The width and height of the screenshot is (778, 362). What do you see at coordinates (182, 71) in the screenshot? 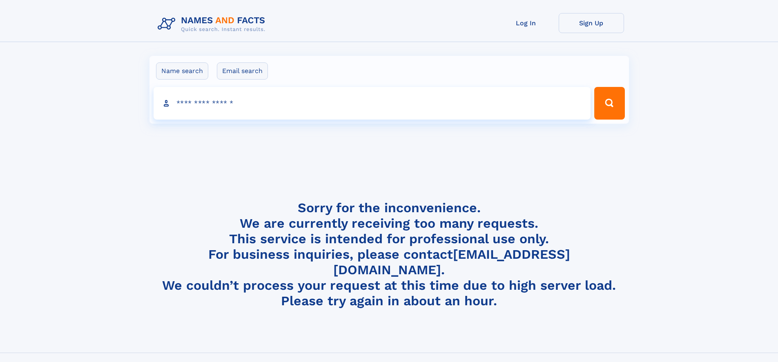
I see `label: Name search` at bounding box center [182, 71].